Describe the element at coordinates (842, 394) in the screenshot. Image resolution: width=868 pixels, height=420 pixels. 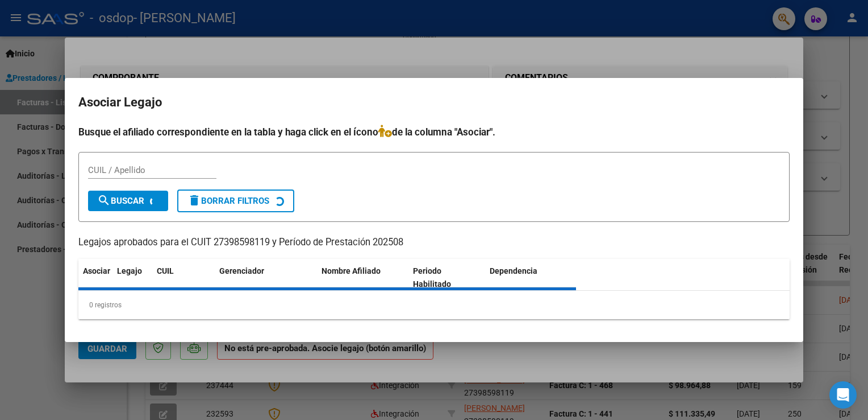
I see `div: Open Intercom Messenger` at that location.